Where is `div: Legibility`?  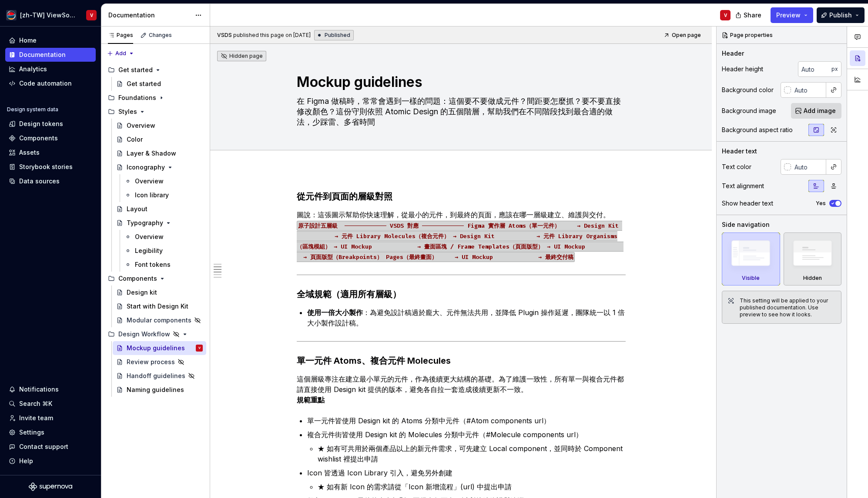 div: Legibility is located at coordinates (149, 251).